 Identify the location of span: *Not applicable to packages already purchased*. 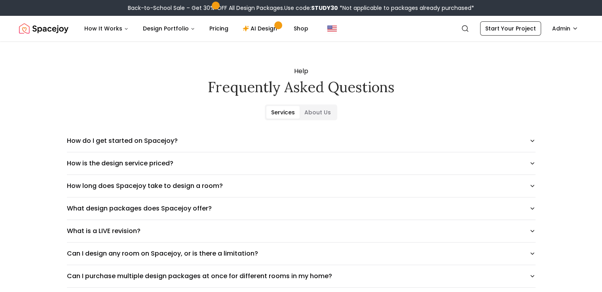
(406, 8).